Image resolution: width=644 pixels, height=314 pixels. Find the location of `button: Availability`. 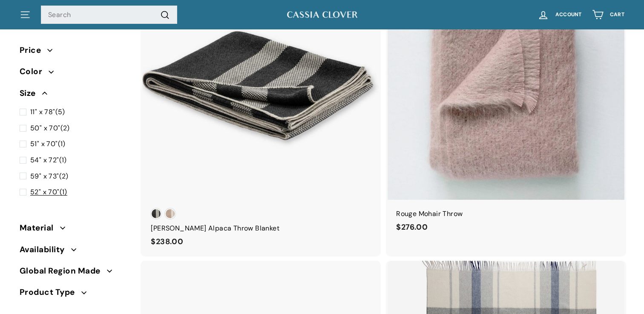

button: Availability is located at coordinates (74, 252).